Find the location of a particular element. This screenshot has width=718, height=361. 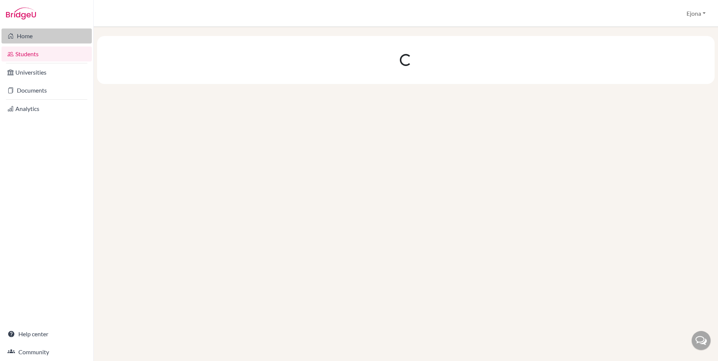

span: Help is located at coordinates (74, 9).